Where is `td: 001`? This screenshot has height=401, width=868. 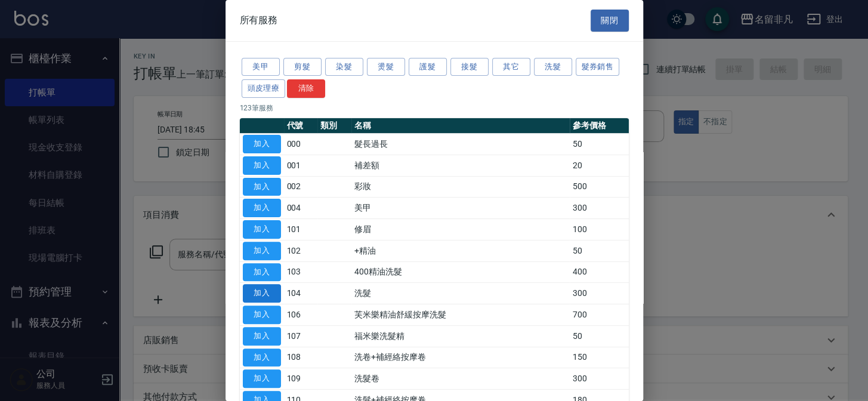 td: 001 is located at coordinates (301, 165).